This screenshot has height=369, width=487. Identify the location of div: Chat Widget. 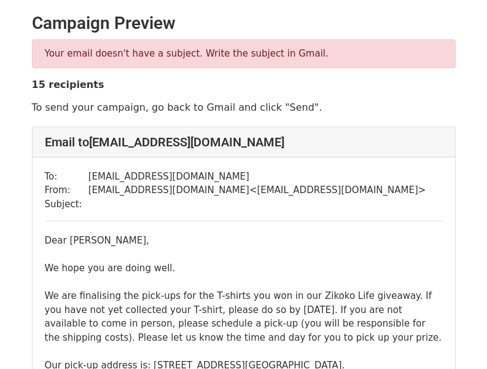
(457, 339).